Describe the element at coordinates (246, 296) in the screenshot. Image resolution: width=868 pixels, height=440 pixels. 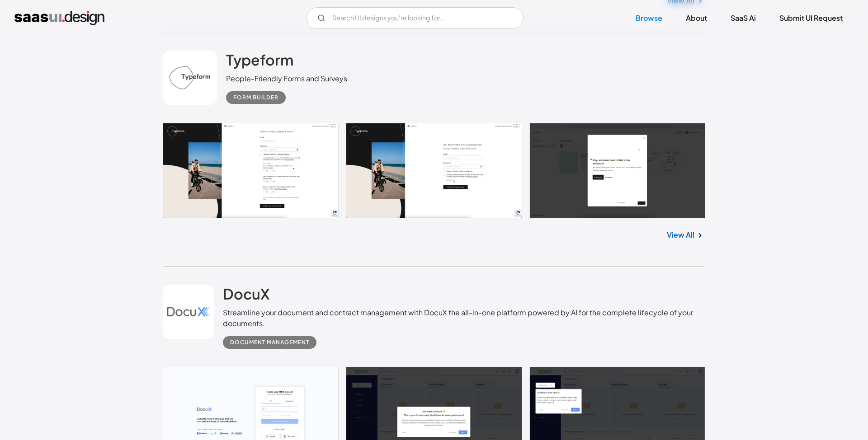
I see `a: DocuX` at that location.